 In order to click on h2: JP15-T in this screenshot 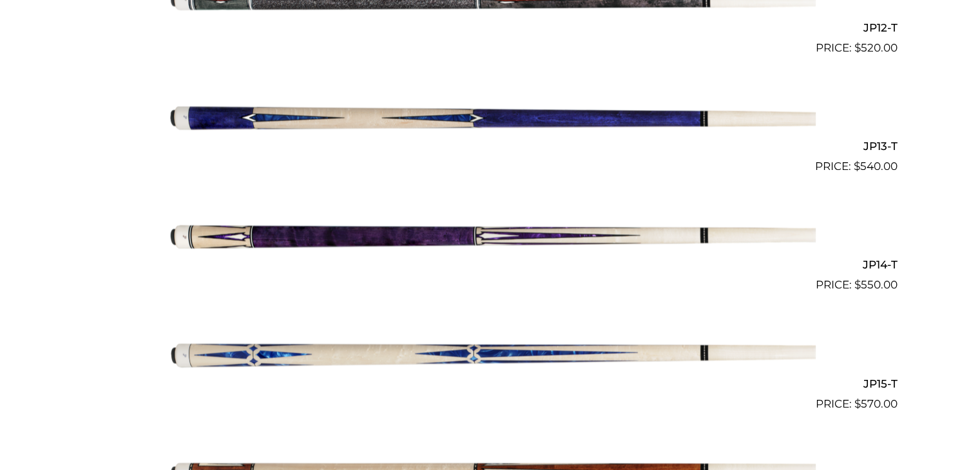, I will do `click(490, 383)`.